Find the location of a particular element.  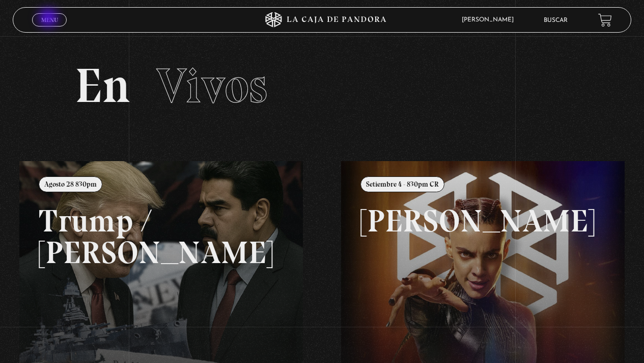

h2: En is located at coordinates (323, 86).